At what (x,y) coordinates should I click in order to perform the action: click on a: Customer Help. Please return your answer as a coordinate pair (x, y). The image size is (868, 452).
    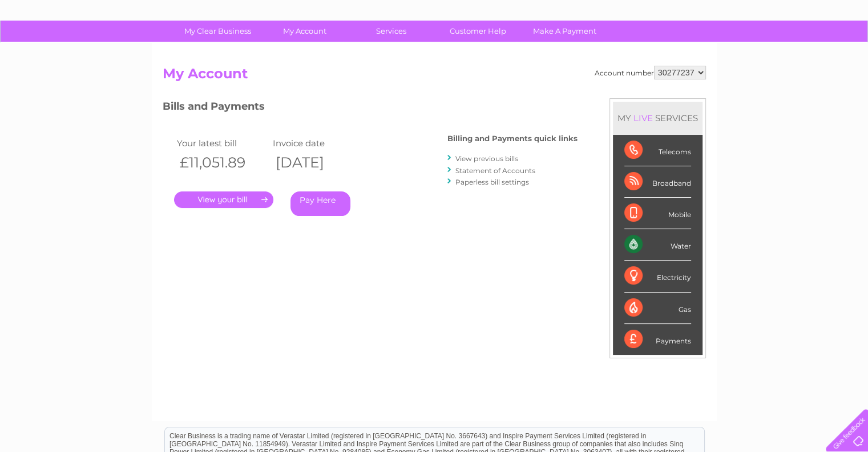
    Looking at the image, I should click on (478, 31).